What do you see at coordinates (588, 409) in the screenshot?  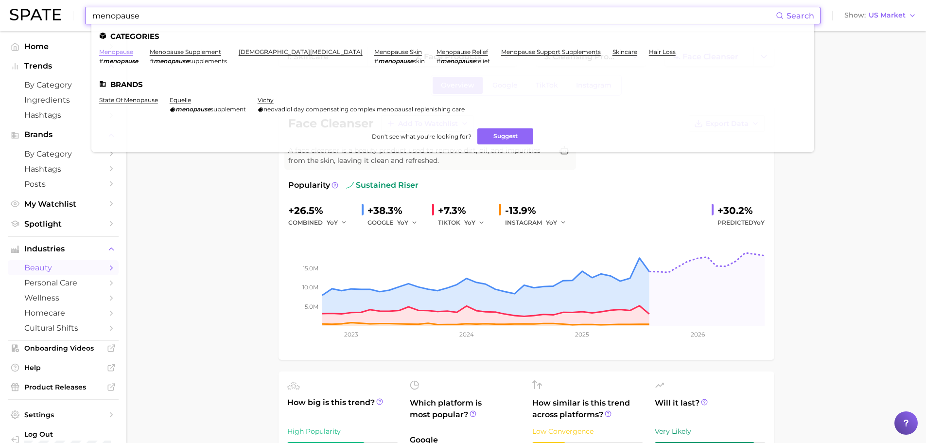 I see `span: How similar is this trend across platforms?` at bounding box center [588, 409].